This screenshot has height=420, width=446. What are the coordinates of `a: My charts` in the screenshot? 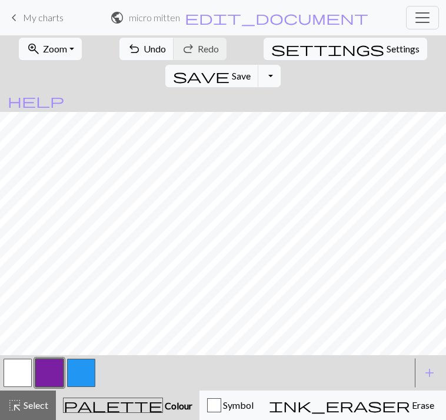 It's located at (35, 18).